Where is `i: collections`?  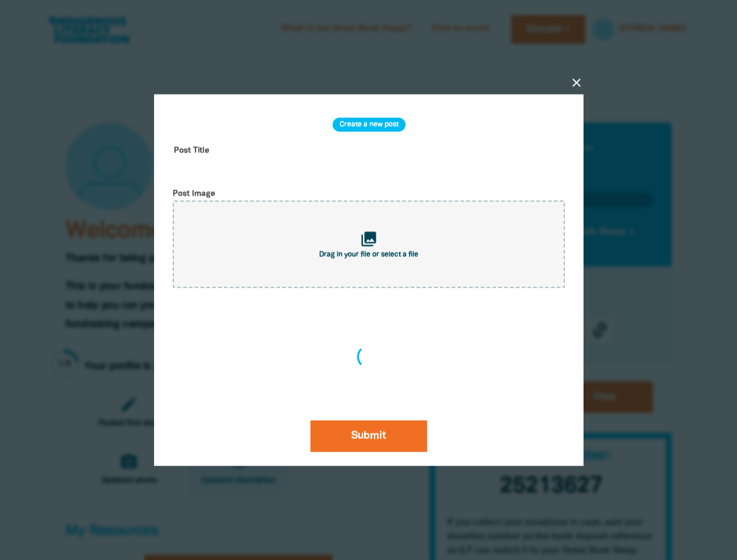
i: collections is located at coordinates (368, 239).